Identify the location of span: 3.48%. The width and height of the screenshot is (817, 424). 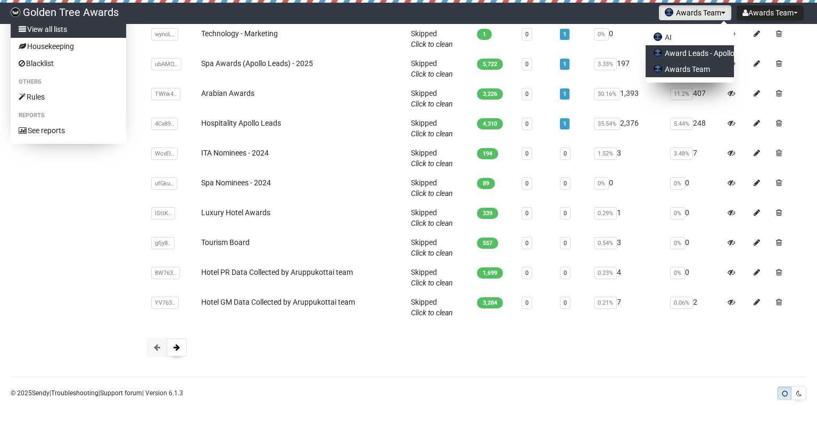
(682, 153).